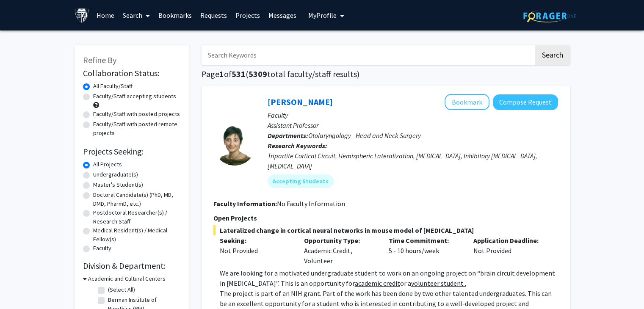  What do you see at coordinates (131, 152) in the screenshot?
I see `h2: Projects Seeking:` at bounding box center [131, 152].